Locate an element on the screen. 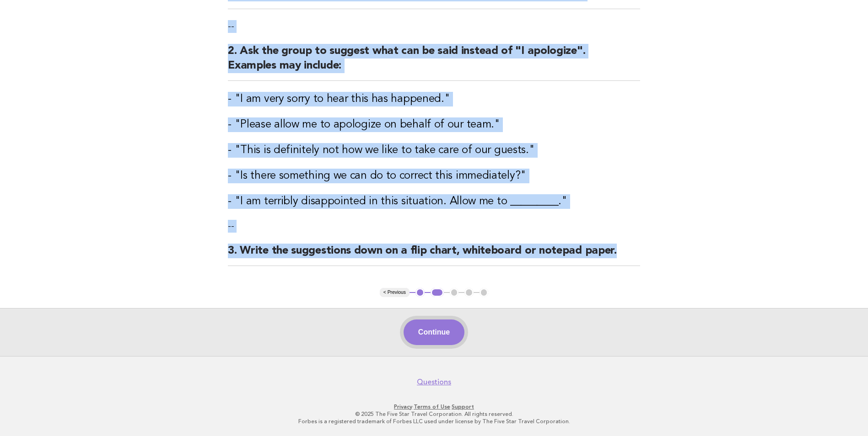  p: © 2025 The Five Star Travel Corporation. All rights reserved. is located at coordinates (435, 414).